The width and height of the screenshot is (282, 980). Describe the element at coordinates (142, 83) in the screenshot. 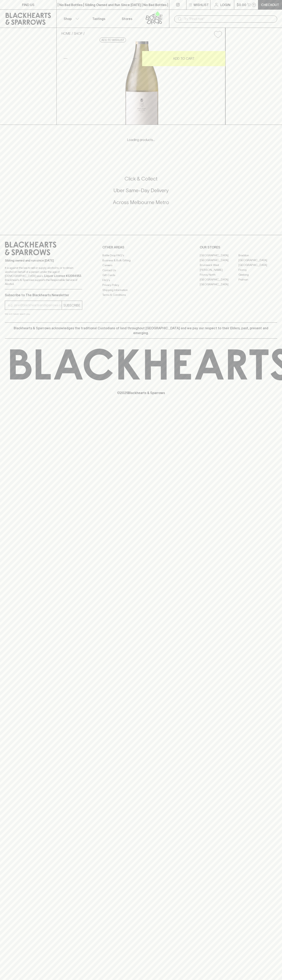

I see `img: 24374.png` at that location.